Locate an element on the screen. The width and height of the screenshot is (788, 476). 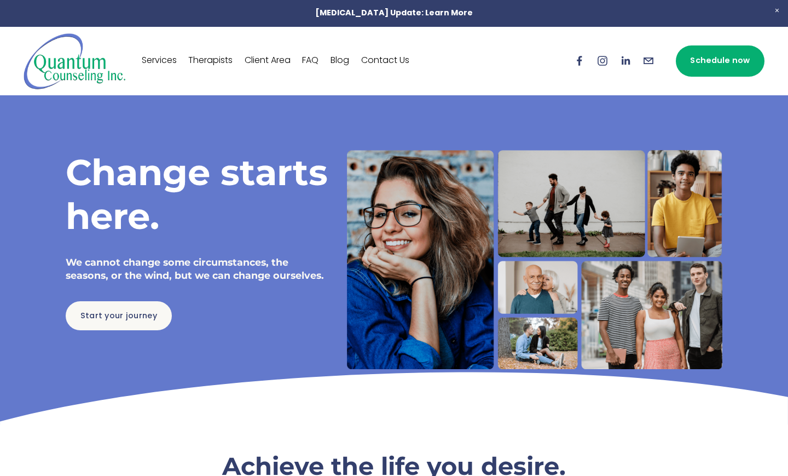
a: Schedule now is located at coordinates (720, 61).